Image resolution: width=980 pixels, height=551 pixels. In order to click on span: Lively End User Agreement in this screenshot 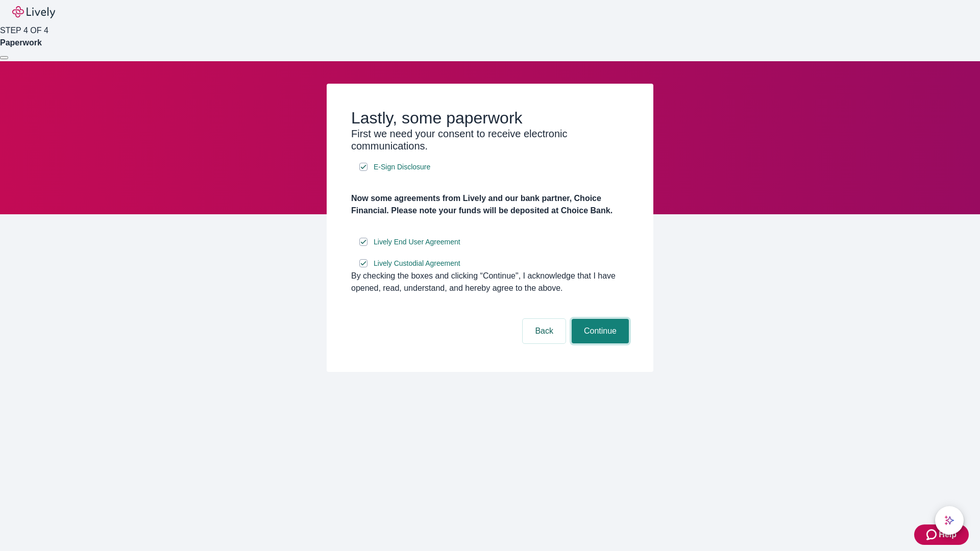, I will do `click(416, 242)`.